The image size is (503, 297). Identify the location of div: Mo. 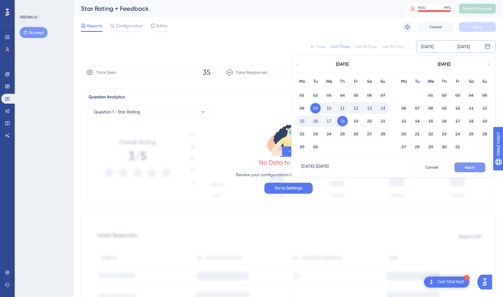
(403, 81).